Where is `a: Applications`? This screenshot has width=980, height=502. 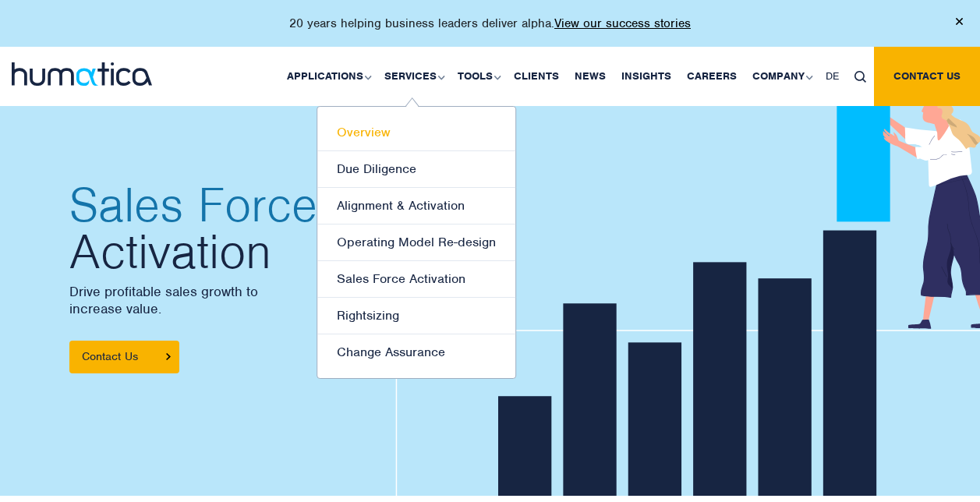
a: Applications is located at coordinates (327, 77).